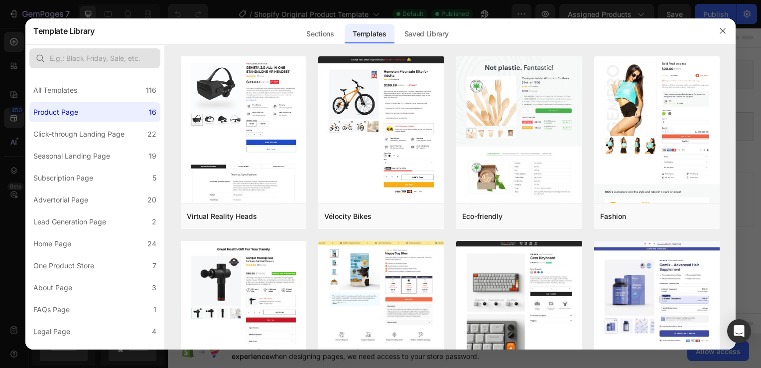  Describe the element at coordinates (95, 58) in the screenshot. I see `input: E.g.: Black Friday, Sale, etc.` at that location.